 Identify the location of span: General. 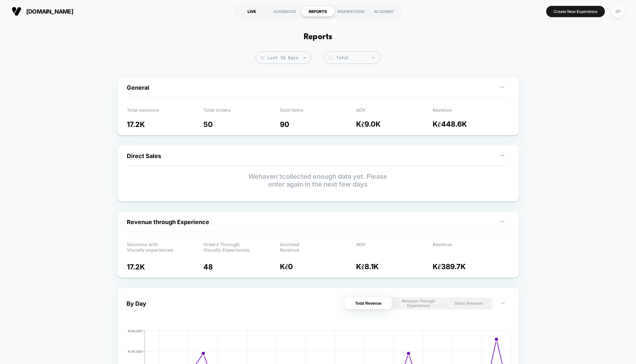
(138, 88).